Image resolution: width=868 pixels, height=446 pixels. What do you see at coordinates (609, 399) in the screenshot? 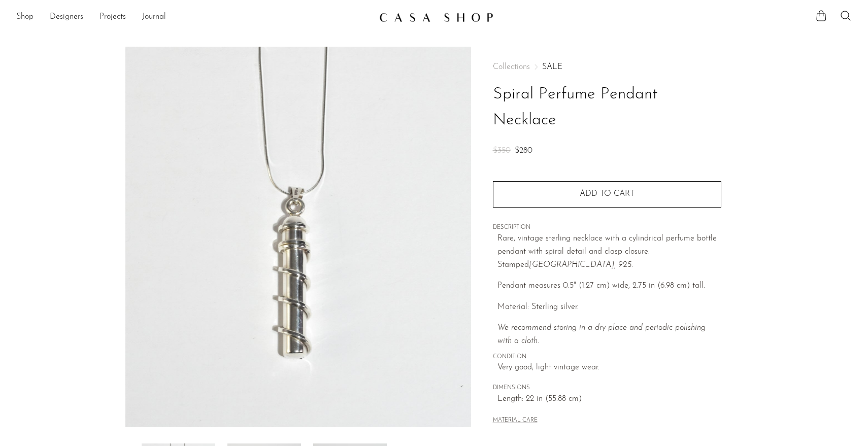
I see `span: Length: 22 in (55.88 cm)` at bounding box center [609, 399].